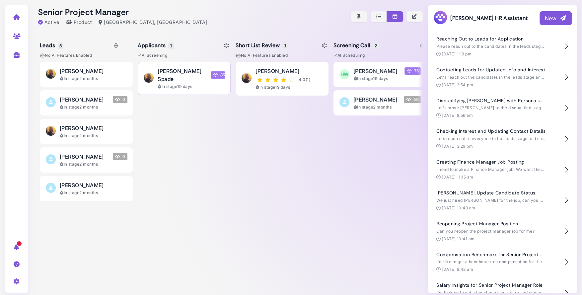 Image resolution: width=582 pixels, height=295 pixels. What do you see at coordinates (261, 45) in the screenshot?
I see `h5: Short List Review` at bounding box center [261, 45].